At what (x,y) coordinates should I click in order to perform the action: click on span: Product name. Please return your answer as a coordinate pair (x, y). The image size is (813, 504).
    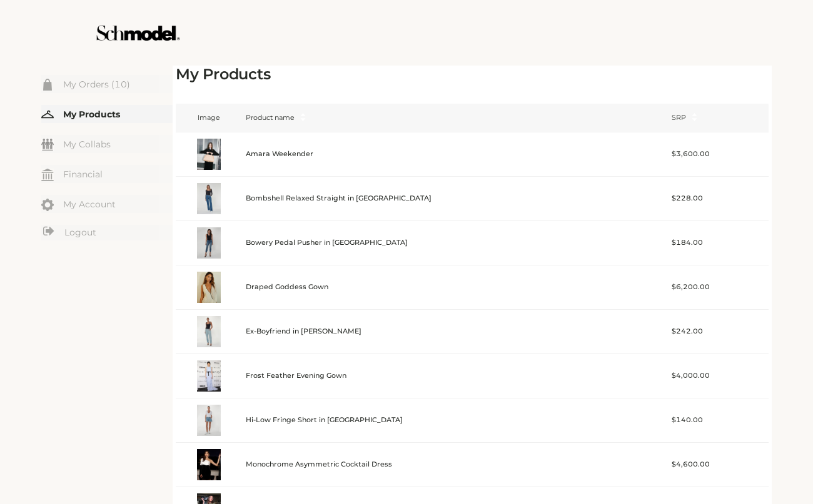
    Looking at the image, I should click on (270, 118).